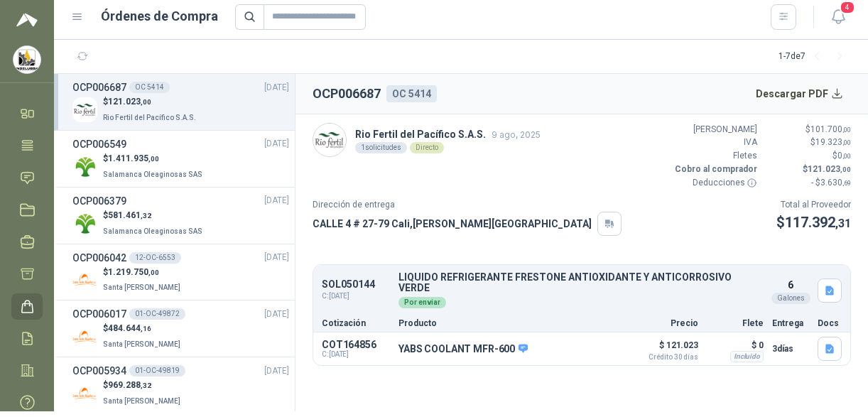  I want to click on span: 0, so click(844, 156).